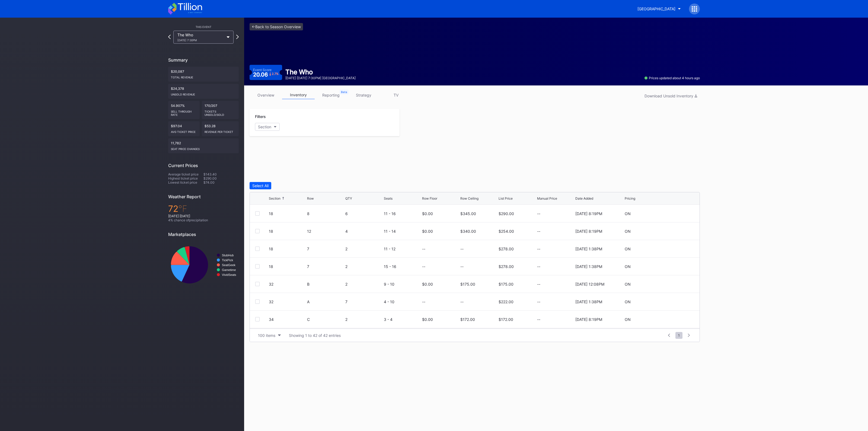 The height and width of the screenshot is (431, 868). Describe the element at coordinates (267, 127) in the screenshot. I see `button: Section` at that location.